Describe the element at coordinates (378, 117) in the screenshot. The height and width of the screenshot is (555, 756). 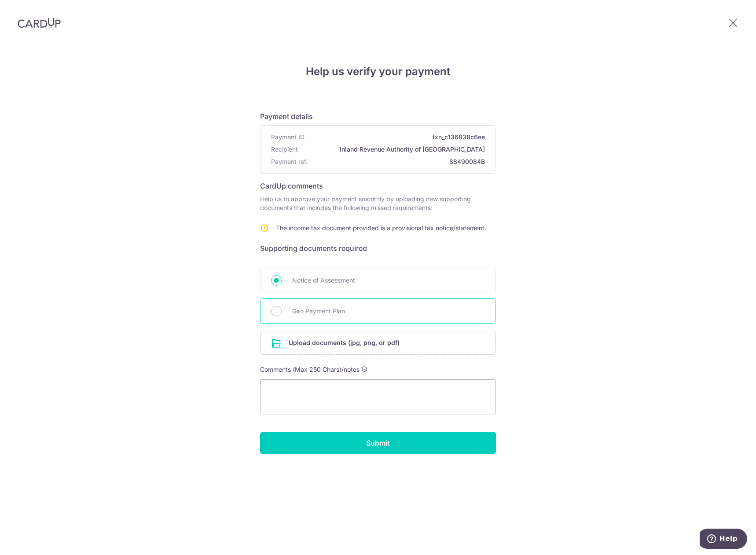
I see `h6: Payment details` at that location.